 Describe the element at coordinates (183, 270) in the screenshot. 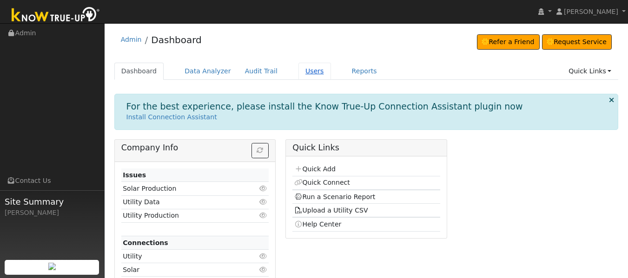

I see `td: Solar` at that location.